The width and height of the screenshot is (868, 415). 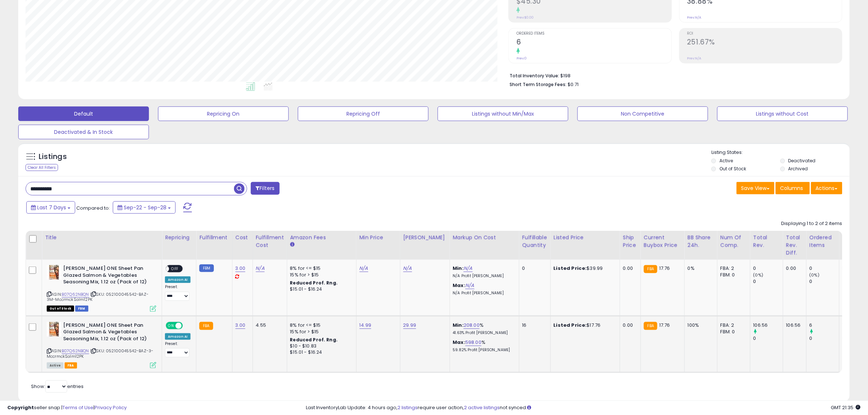 I want to click on small: (0%), so click(x=759, y=275).